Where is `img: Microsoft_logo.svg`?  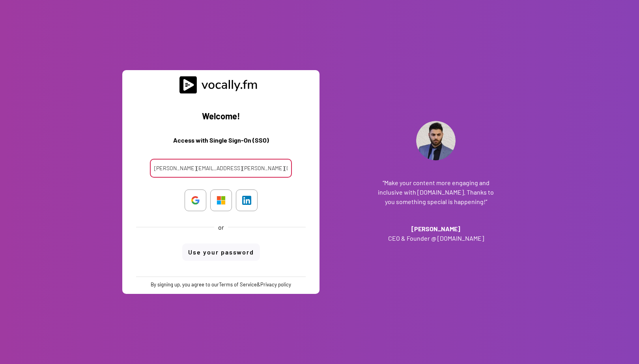 img: Microsoft_logo.svg is located at coordinates (221, 200).